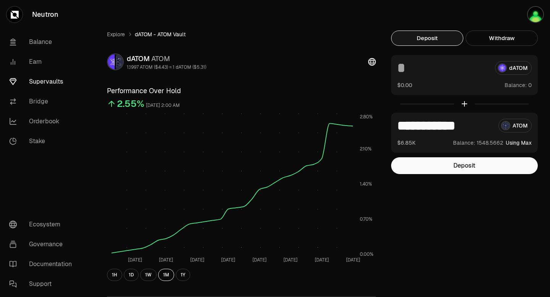  I want to click on h3: Performance Over Hold, so click(241, 91).